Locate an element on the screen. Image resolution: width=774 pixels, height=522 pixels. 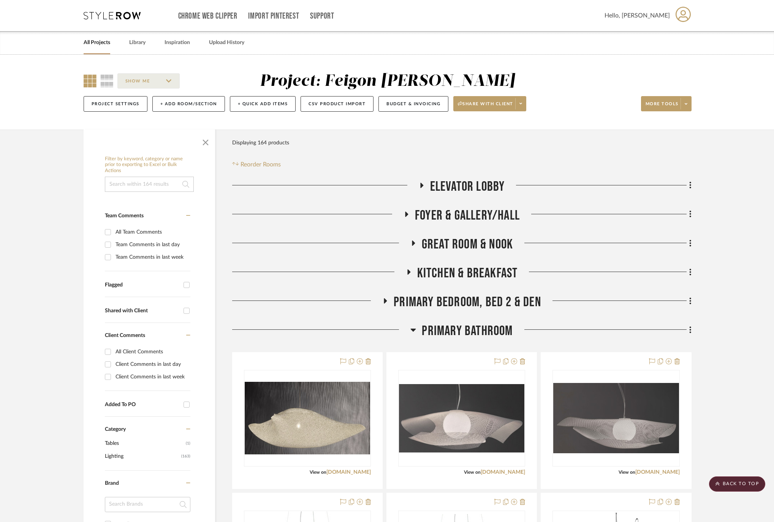
button: Project Settings is located at coordinates (116, 104).